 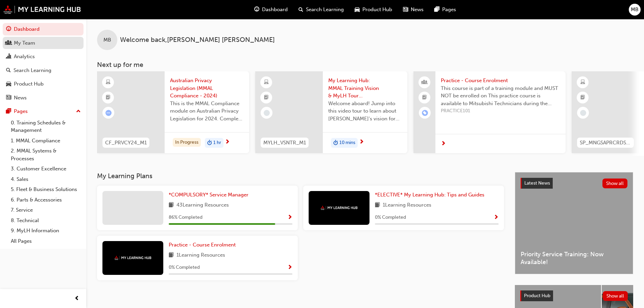 I want to click on span: Latest News, so click(x=537, y=183).